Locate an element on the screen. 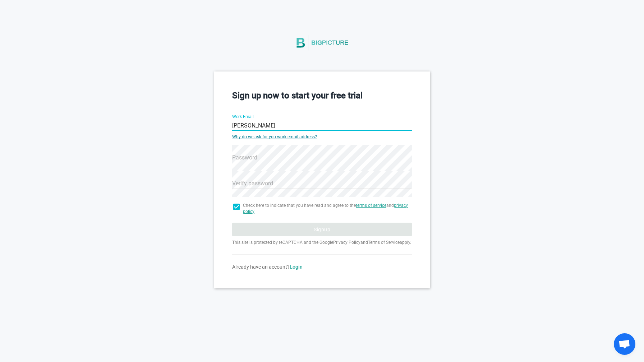  img: BigPicture is located at coordinates (322, 43).